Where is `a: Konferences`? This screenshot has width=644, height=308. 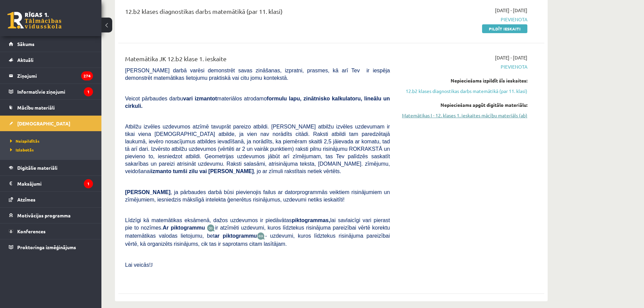 a: Konferences is located at coordinates (50, 231).